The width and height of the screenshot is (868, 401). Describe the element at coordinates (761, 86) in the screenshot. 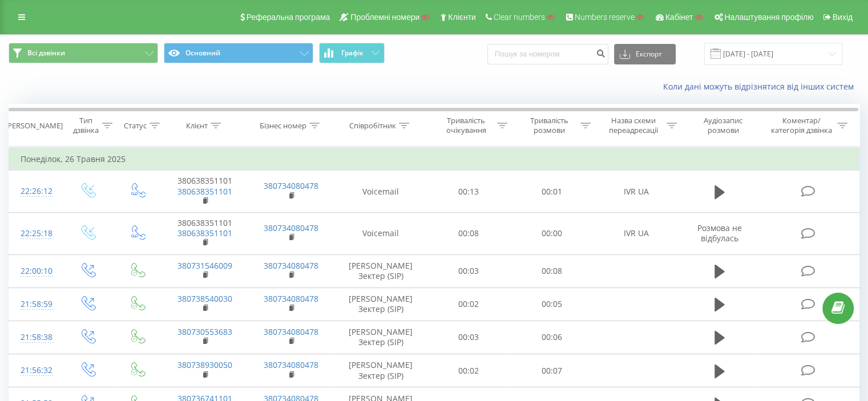

I see `a: Коли дані можуть відрізнятися вiд інших систем` at that location.